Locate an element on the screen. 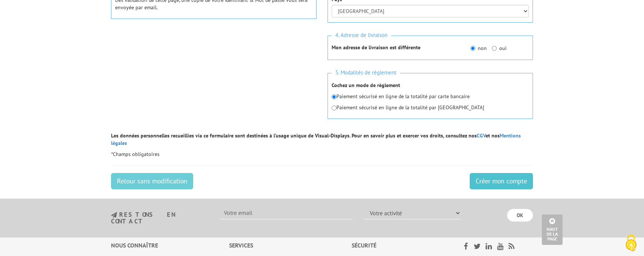 The image size is (644, 256). input: oui is located at coordinates (494, 48).